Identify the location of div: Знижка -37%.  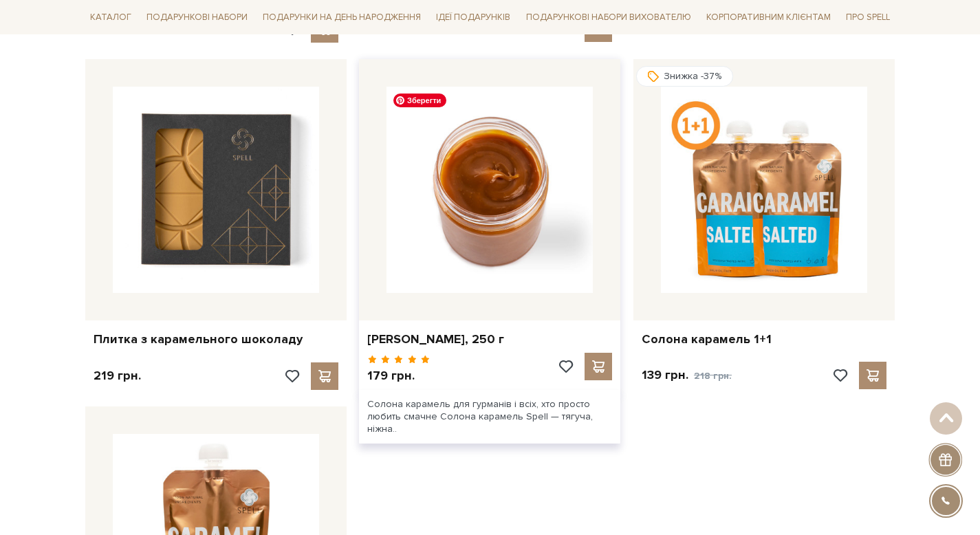
(684, 77).